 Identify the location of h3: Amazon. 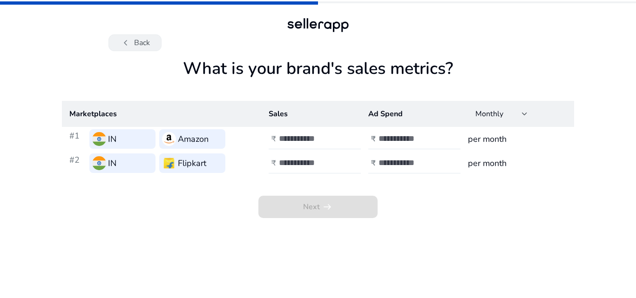
(193, 139).